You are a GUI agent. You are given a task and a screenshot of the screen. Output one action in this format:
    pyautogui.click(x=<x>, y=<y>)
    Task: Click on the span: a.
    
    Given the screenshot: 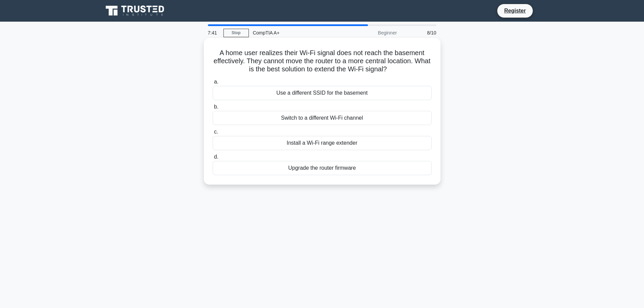 What is the action you would take?
    pyautogui.click(x=216, y=81)
    